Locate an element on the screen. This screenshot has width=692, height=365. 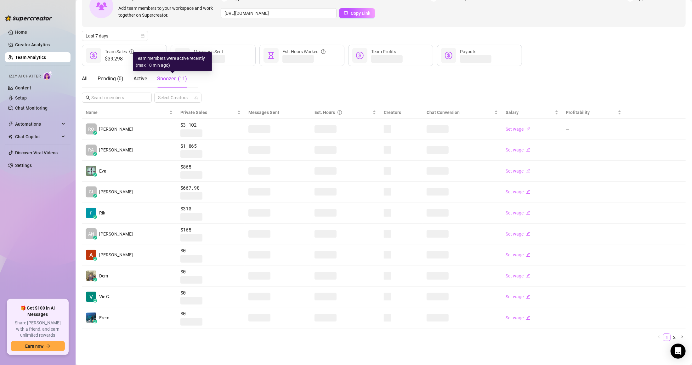
img: Eva is located at coordinates (91, 171).